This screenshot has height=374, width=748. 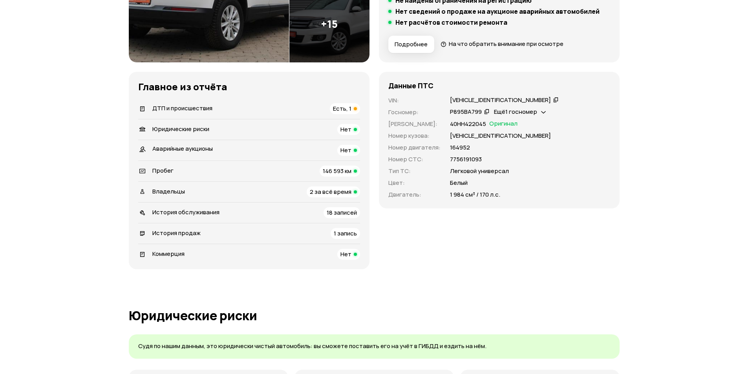 What do you see at coordinates (411, 44) in the screenshot?
I see `button: Подробнее` at bounding box center [411, 44].